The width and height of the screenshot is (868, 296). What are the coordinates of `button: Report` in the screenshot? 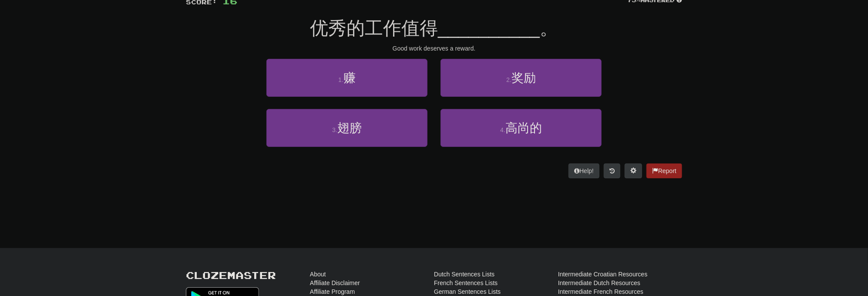 It's located at (664, 171).